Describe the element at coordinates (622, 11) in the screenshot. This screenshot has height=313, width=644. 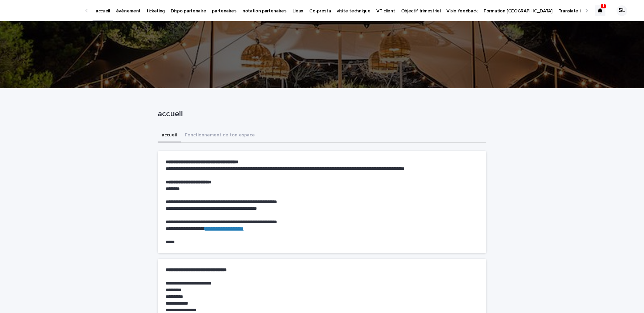
I see `div: SL` at that location.